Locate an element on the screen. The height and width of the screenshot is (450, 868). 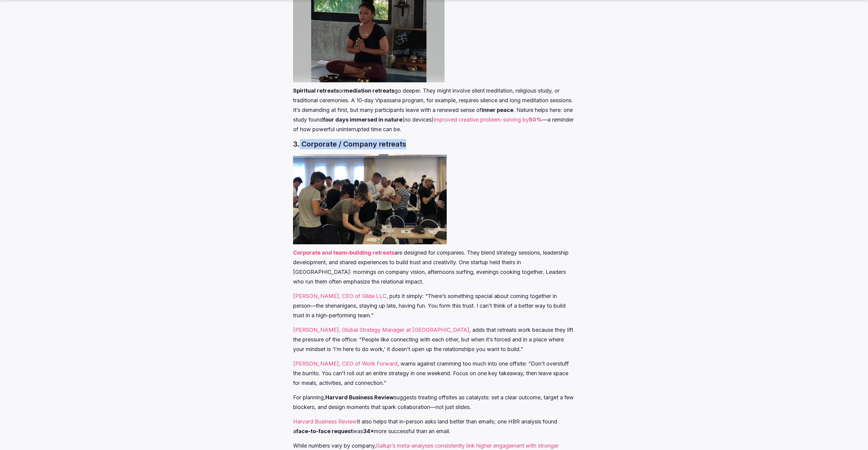
a: Corporate and team-building retreats is located at coordinates (344, 252).